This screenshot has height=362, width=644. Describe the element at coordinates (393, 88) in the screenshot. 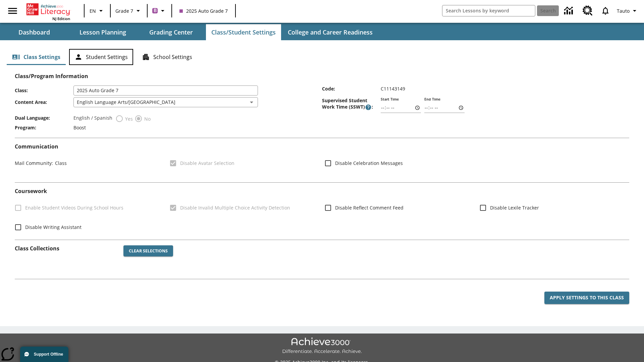

I see `span: C11143149` at that location.